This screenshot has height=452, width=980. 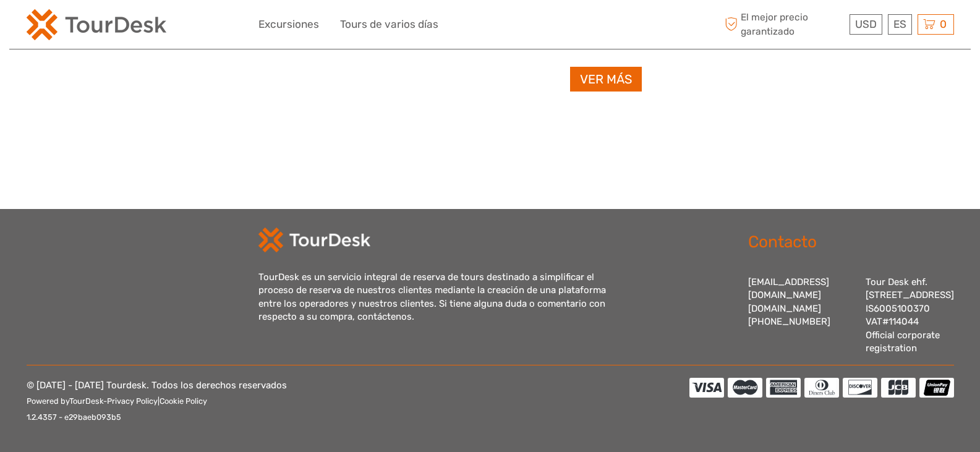 What do you see at coordinates (851, 242) in the screenshot?
I see `h2: Contacto` at bounding box center [851, 242].